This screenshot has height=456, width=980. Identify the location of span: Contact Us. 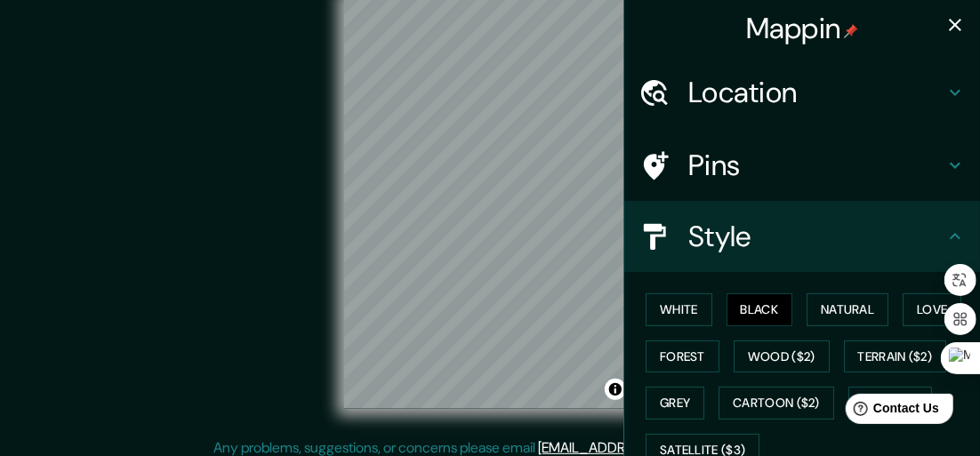
(84, 22).